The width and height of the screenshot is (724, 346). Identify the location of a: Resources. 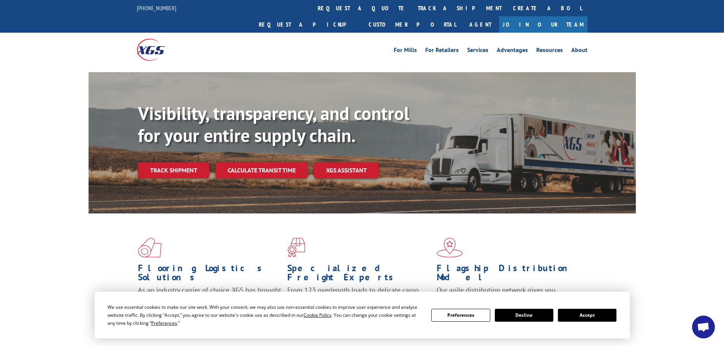
(550, 51).